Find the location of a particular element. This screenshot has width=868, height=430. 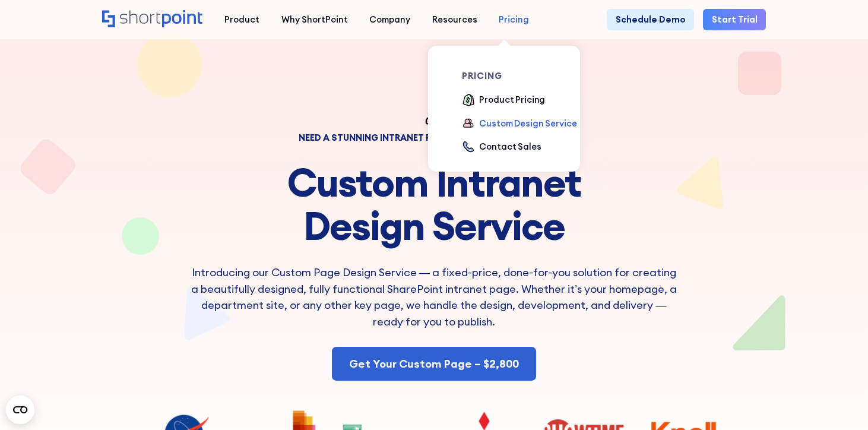

a: Company is located at coordinates (390, 19).